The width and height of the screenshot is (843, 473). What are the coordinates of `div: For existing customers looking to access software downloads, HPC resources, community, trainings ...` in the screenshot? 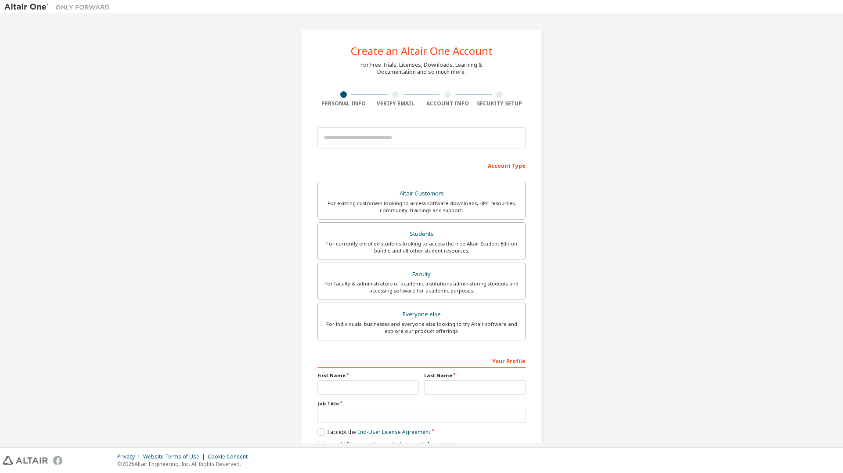 It's located at (422, 207).